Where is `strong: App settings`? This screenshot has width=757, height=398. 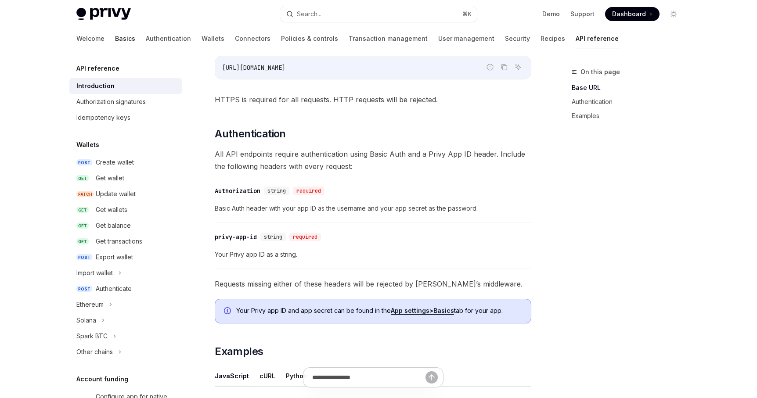 strong: App settings is located at coordinates (410, 310).